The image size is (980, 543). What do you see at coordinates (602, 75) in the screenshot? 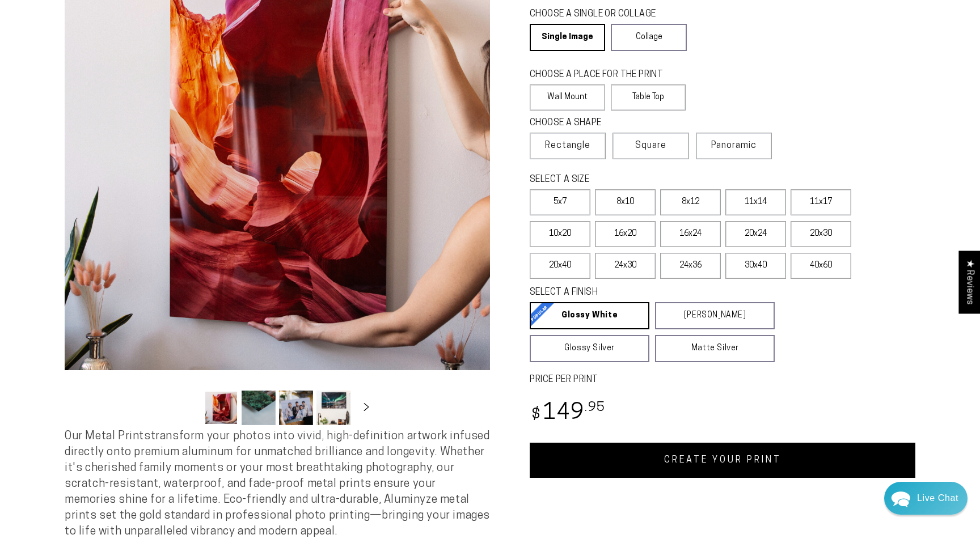
I see `legend: CHOOSE A PLACE FOR THE PRINT` at bounding box center [602, 75].